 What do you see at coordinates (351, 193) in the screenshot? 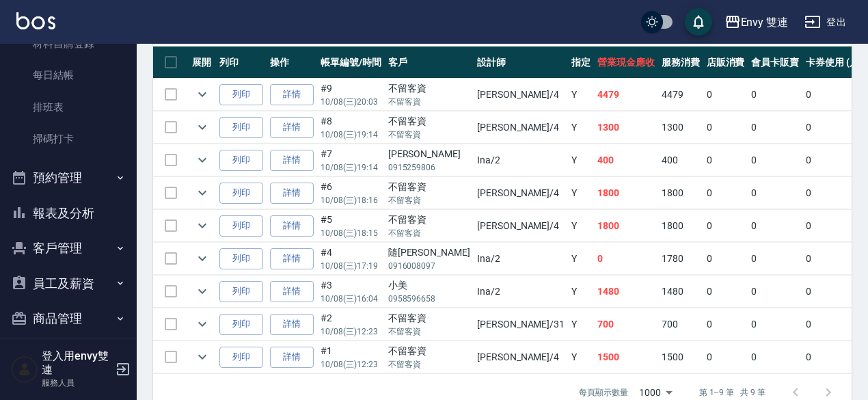
I see `td: #6` at bounding box center [351, 193].